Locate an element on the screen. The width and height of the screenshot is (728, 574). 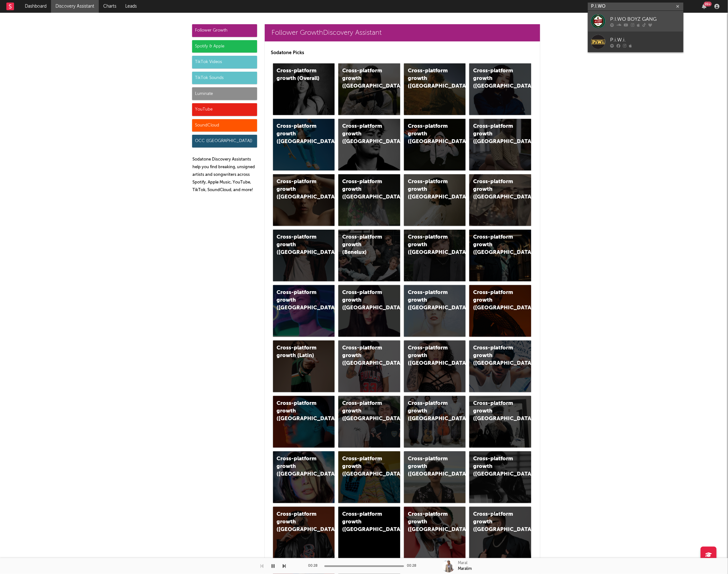
div: P.I.WO BOYZ GANG is located at coordinates (645, 19).